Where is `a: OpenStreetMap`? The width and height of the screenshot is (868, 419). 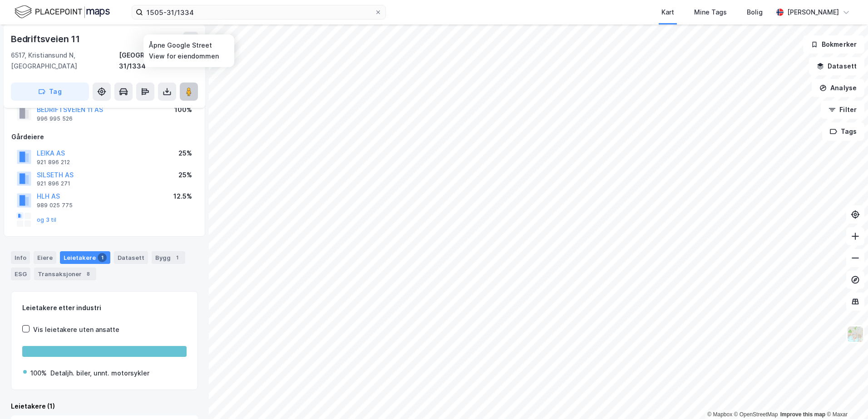
a: OpenStreetMap is located at coordinates (756, 414).